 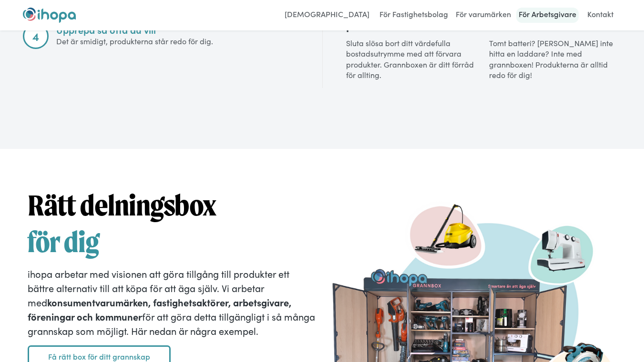 What do you see at coordinates (600, 15) in the screenshot?
I see `a: Kontakt` at bounding box center [600, 15].